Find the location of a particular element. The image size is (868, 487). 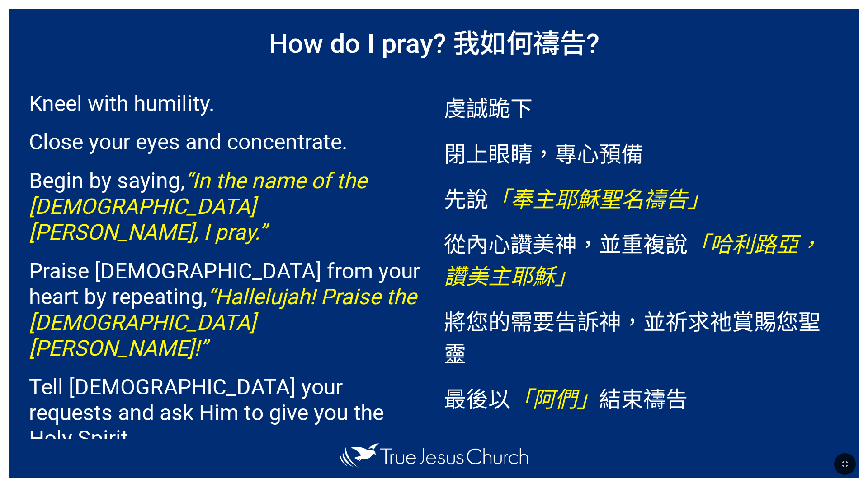

em: 「奉主耶穌聖名禱告」 is located at coordinates (599, 200).